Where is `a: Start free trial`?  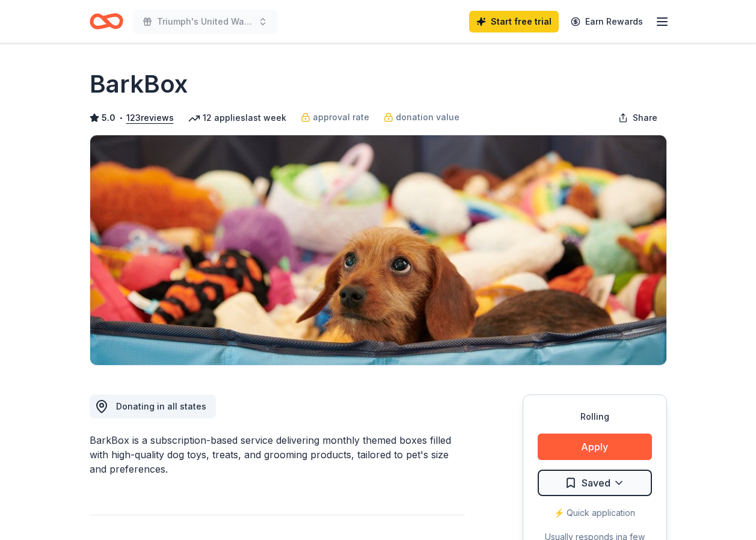 a: Start free trial is located at coordinates (514, 22).